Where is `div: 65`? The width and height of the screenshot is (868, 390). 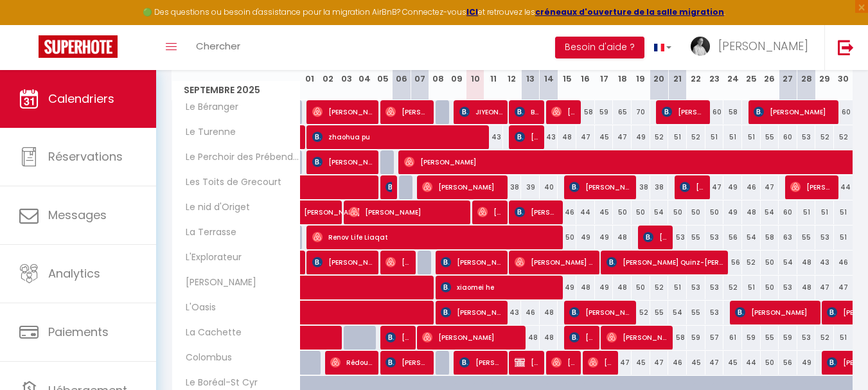
div: 65 is located at coordinates (622, 112).